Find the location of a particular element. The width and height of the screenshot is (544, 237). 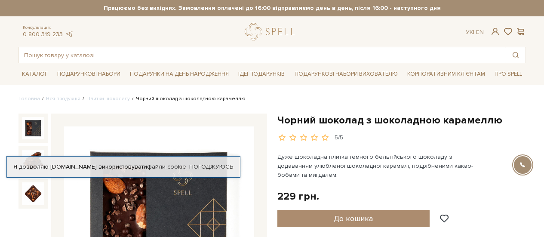

div: 229 грн. is located at coordinates (298, 196).